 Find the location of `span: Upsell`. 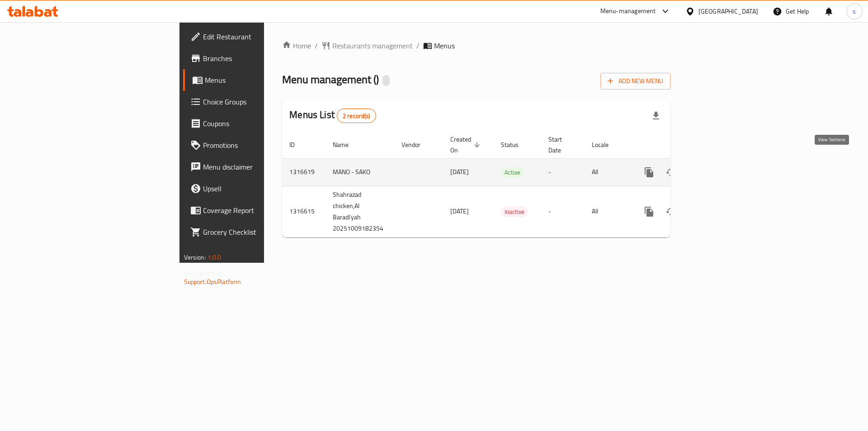

span: Upsell is located at coordinates (260, 188).